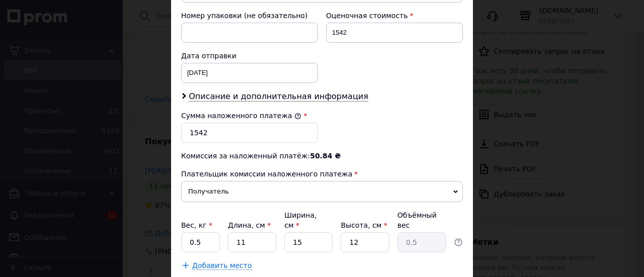 The image size is (644, 277). I want to click on span: Плательщик комиссии наложенного платежа, so click(267, 174).